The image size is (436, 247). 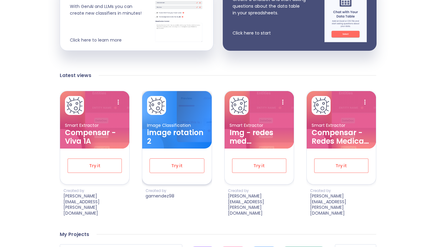 What do you see at coordinates (259, 137) in the screenshot?
I see `h3: Img - redes med compensar` at bounding box center [259, 137].